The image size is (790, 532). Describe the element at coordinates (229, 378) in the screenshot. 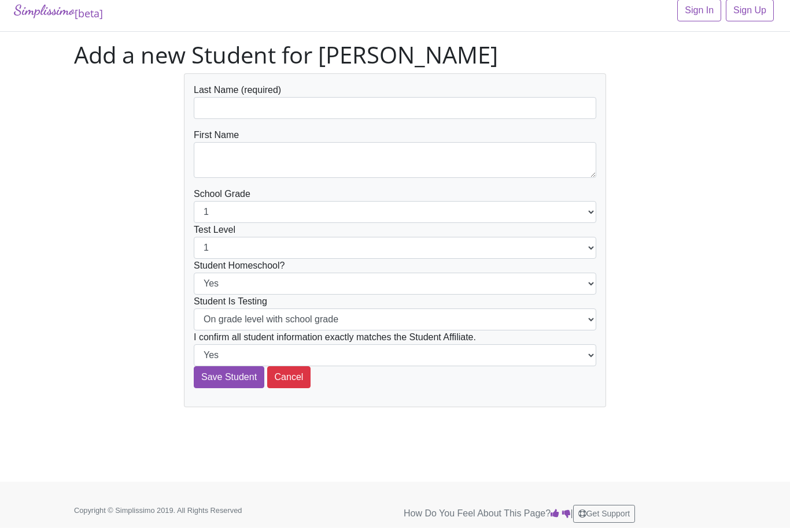

I see `input: Save Student` at that location.